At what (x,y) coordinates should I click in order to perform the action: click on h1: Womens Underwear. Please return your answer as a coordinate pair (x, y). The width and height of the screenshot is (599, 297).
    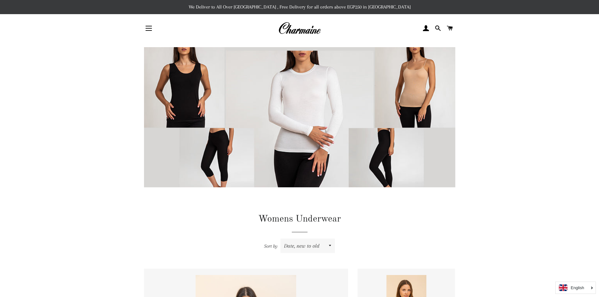
    Looking at the image, I should click on (300, 219).